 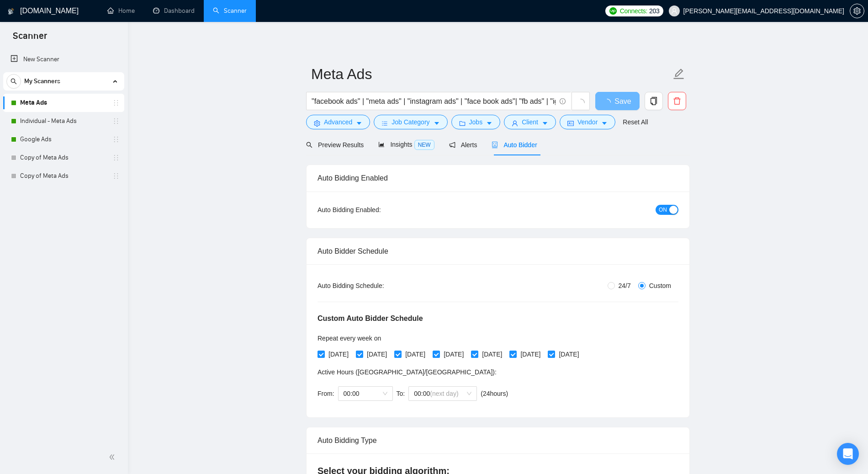 I want to click on span: Preview Results, so click(x=335, y=145).